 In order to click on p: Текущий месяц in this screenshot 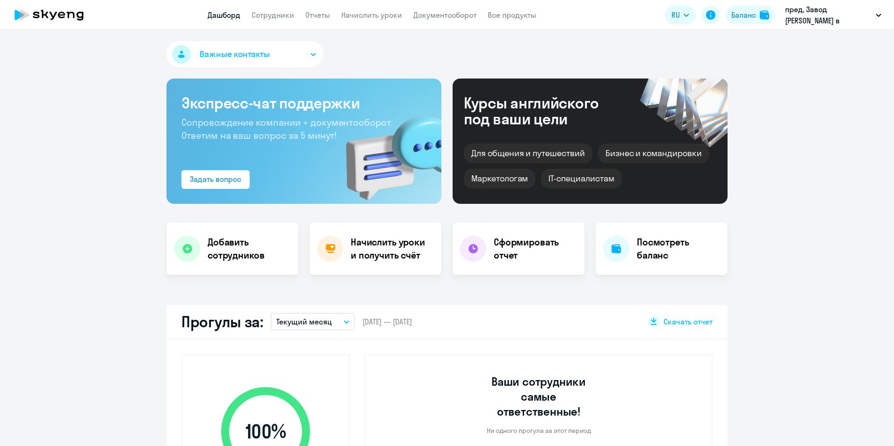, I will do `click(304, 322)`.